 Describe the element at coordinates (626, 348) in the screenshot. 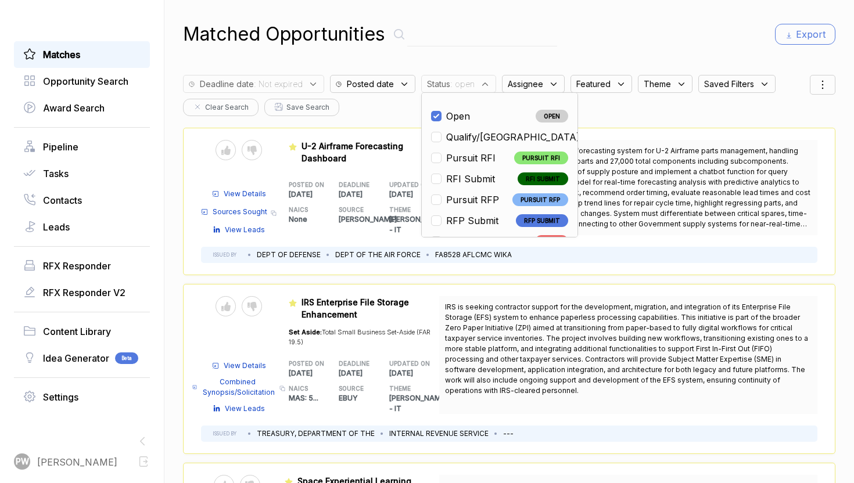

I see `span: IRS is seeking contractor support for the development, migration, and integration of its Enterpri...` at that location.